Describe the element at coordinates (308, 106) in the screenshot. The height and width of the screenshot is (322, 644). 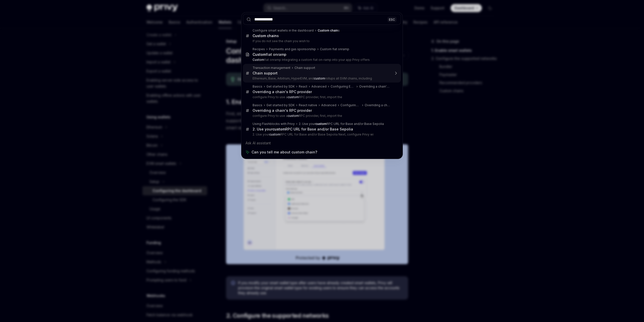
I see `div: React native` at that location.